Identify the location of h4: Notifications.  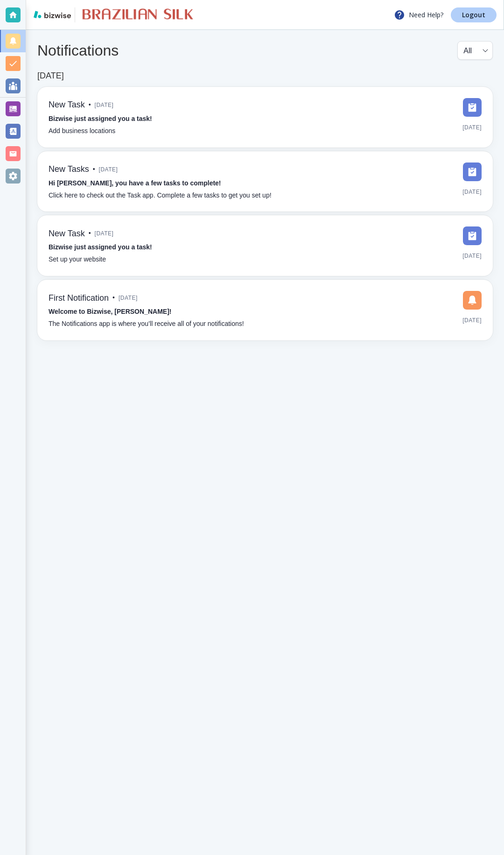
(78, 50).